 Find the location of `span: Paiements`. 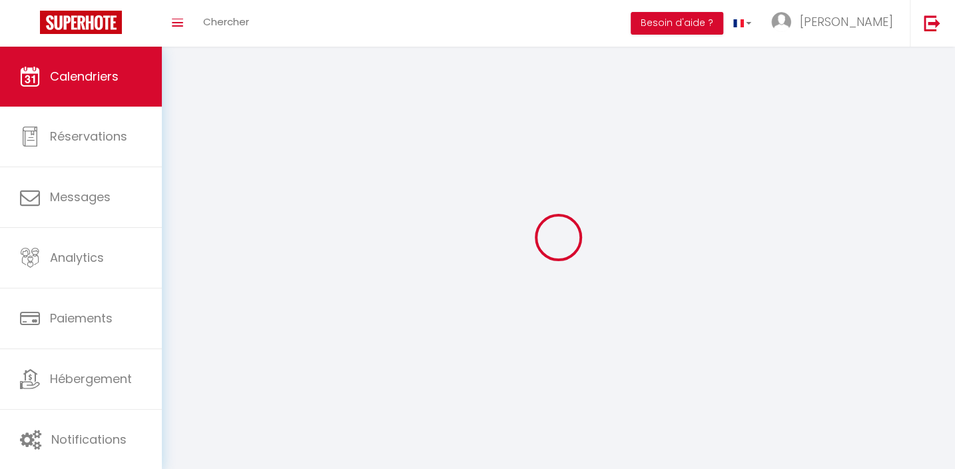

span: Paiements is located at coordinates (81, 318).